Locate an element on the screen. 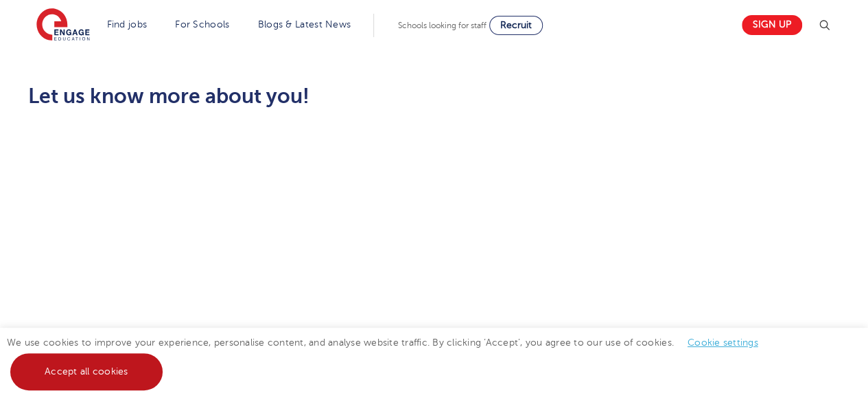 The width and height of the screenshot is (868, 402). a: Cookie settings is located at coordinates (723, 342).